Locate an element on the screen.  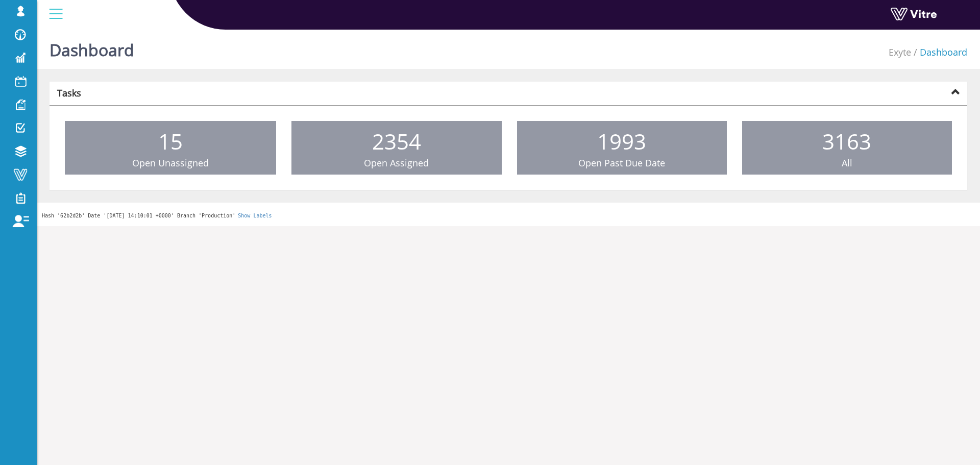
span: 15 is located at coordinates (170, 140).